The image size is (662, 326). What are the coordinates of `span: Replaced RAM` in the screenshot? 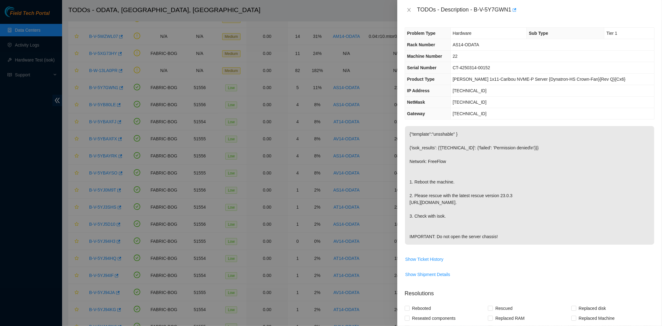 It's located at (510, 318).